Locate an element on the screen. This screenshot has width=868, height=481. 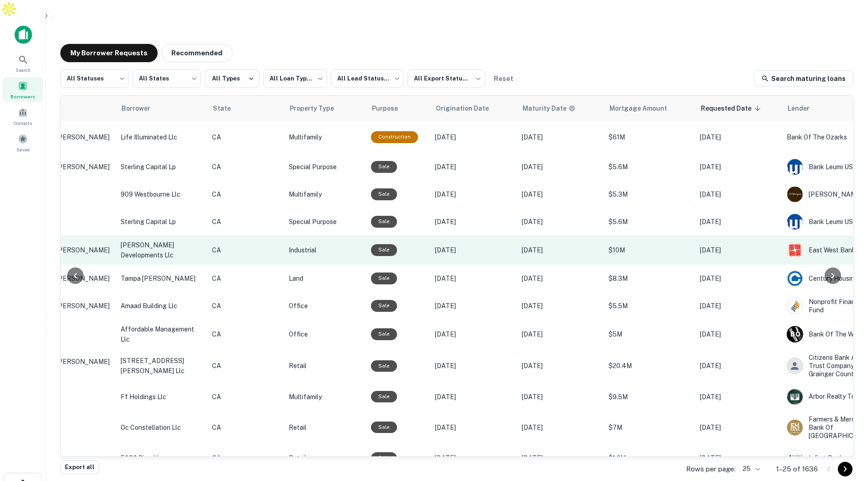
p: Multifamily is located at coordinates (326, 194).